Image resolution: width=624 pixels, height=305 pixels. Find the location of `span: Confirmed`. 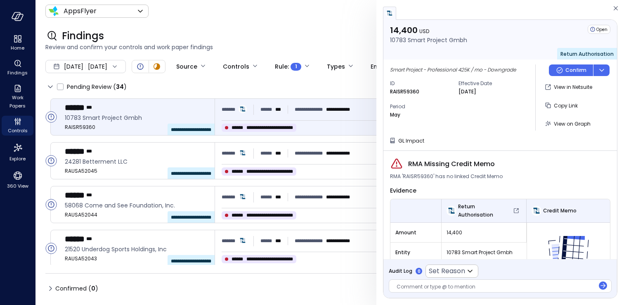

span: Confirmed is located at coordinates (77, 288).